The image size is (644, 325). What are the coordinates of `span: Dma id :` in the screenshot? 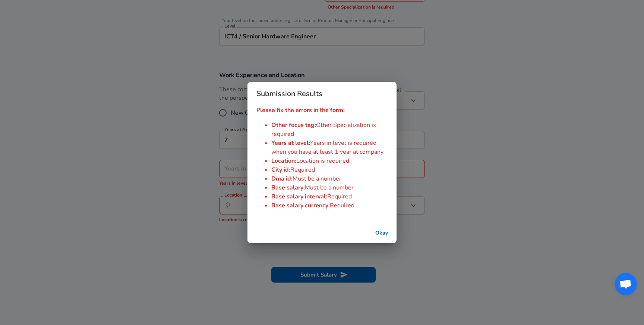 It's located at (282, 179).